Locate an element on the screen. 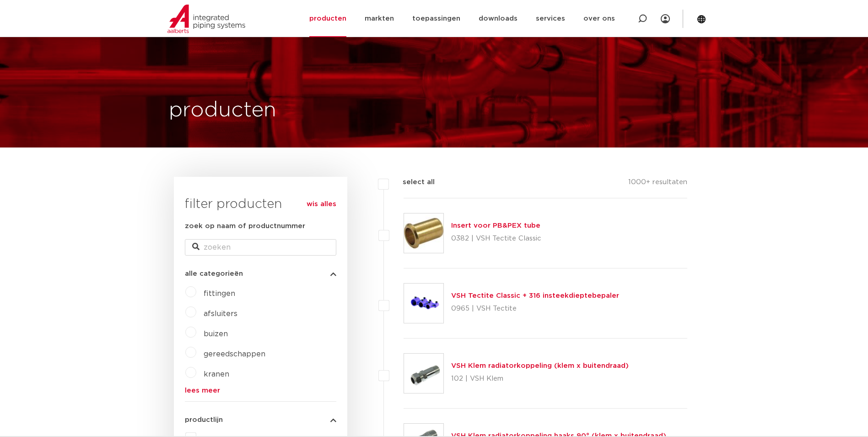  a: kranen is located at coordinates (216, 374).